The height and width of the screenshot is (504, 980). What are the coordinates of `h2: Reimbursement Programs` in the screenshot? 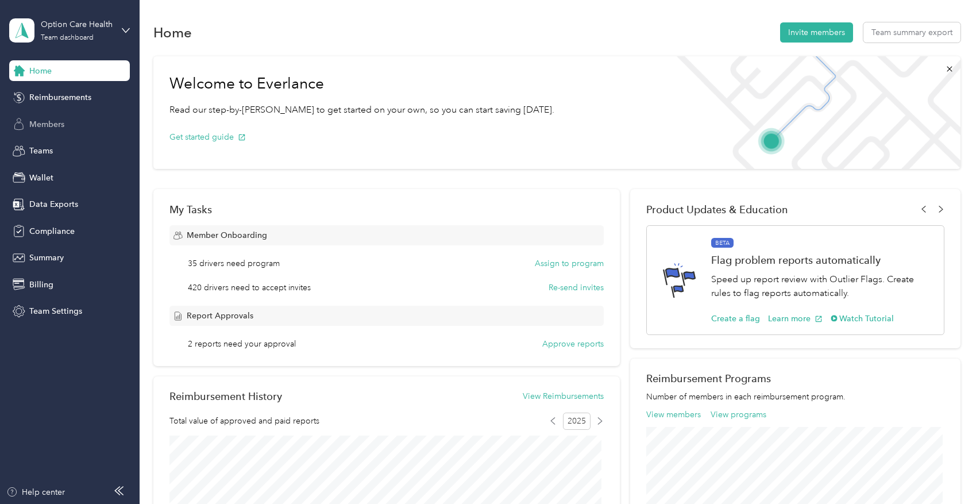 It's located at (796, 378).